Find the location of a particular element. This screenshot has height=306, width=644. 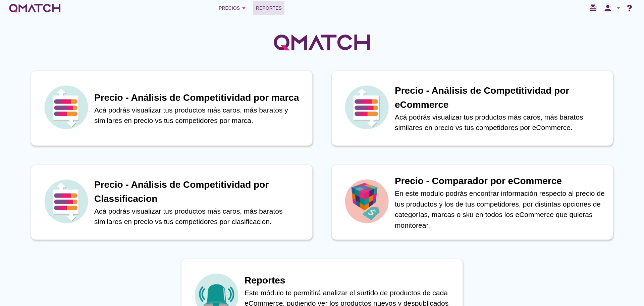

div: white-qmatch-logo is located at coordinates (35, 8).